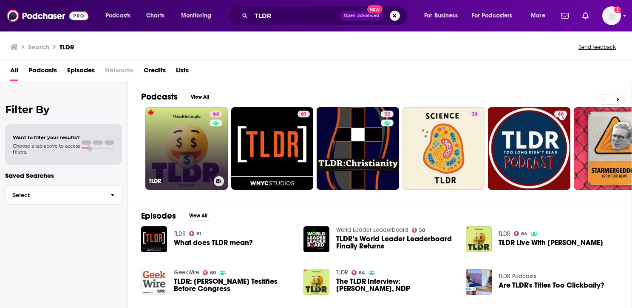 The height and width of the screenshot is (308, 632). I want to click on a: 60, so click(209, 272).